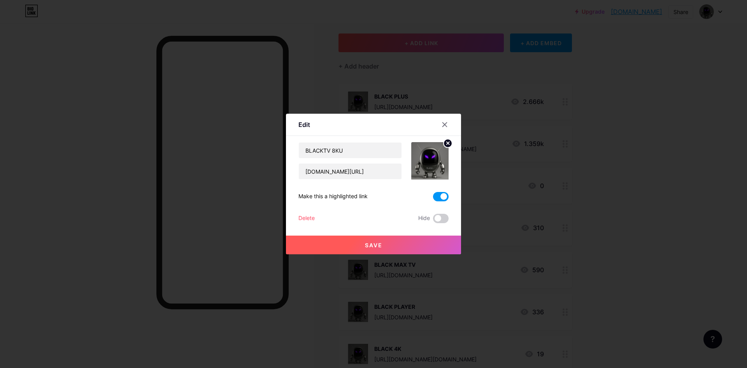 This screenshot has width=747, height=368. I want to click on div: Delete, so click(307, 218).